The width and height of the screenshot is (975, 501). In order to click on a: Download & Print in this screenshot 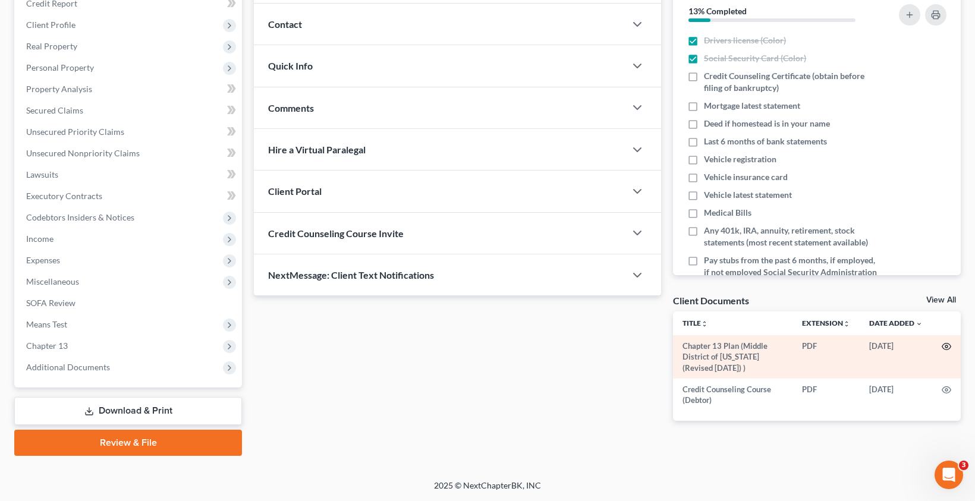, I will do `click(128, 411)`.